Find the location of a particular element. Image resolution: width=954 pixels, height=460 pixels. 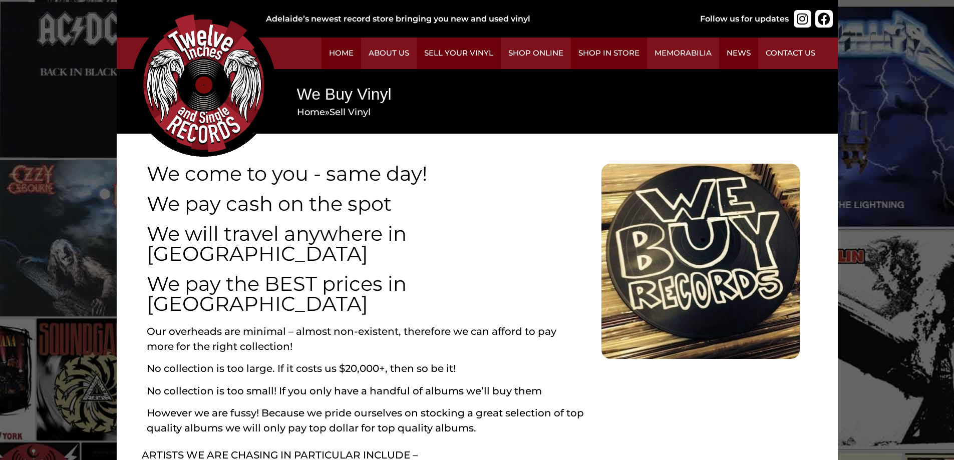

h2: We come to you - same day! is located at coordinates (365, 174).